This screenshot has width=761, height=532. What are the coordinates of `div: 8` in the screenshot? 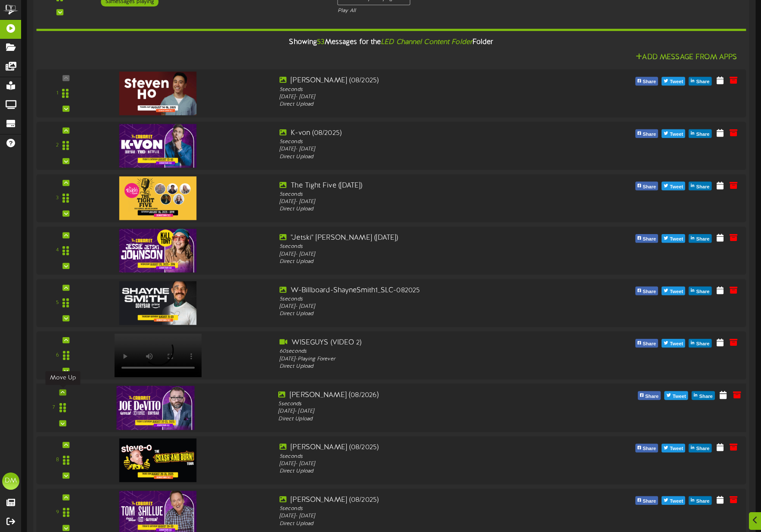 It's located at (57, 459).